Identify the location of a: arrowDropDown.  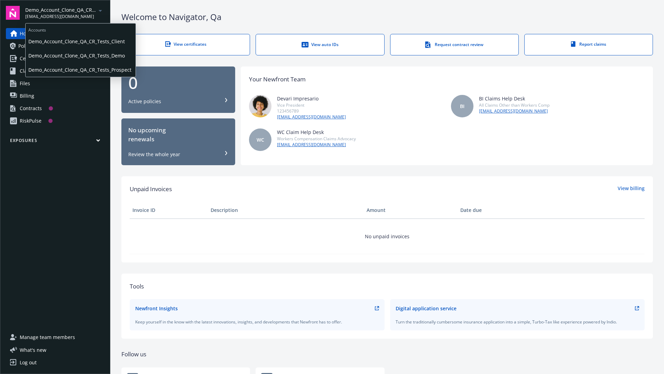
(100, 10).